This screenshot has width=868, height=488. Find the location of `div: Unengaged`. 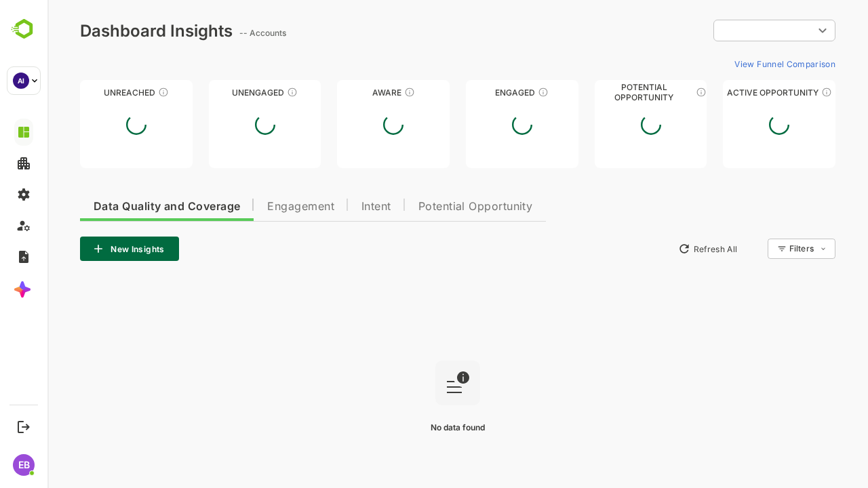

div: Unengaged is located at coordinates (218, 92).